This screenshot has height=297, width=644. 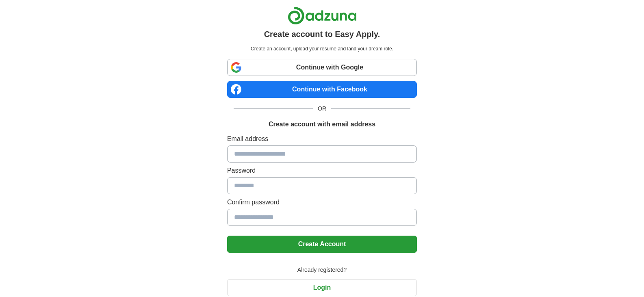 I want to click on label: Confirm password, so click(x=322, y=202).